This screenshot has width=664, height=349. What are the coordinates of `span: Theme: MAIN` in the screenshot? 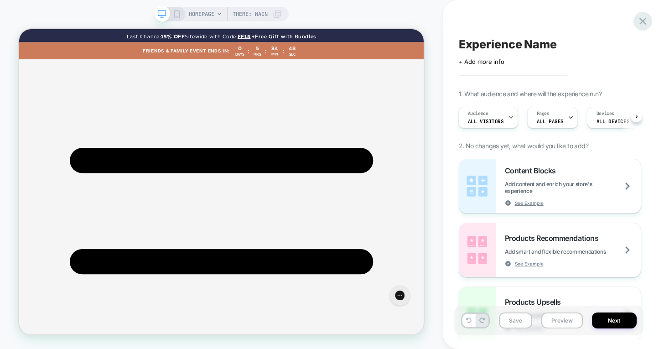 It's located at (250, 14).